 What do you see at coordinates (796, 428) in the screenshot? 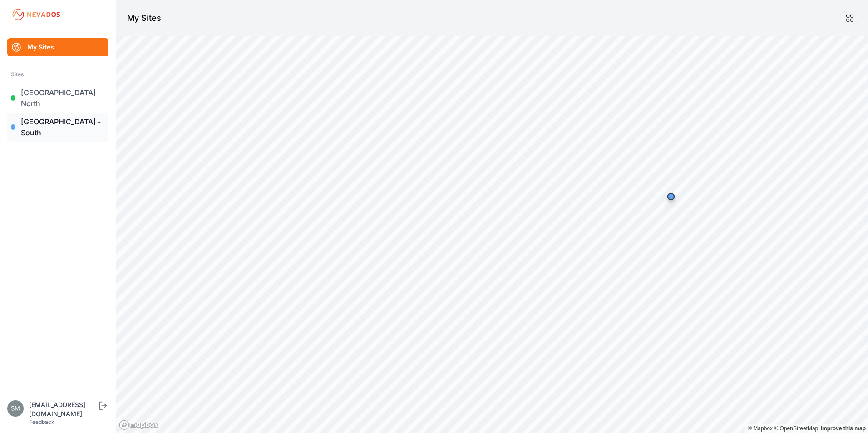
I see `a: OpenStreetMap` at bounding box center [796, 428].